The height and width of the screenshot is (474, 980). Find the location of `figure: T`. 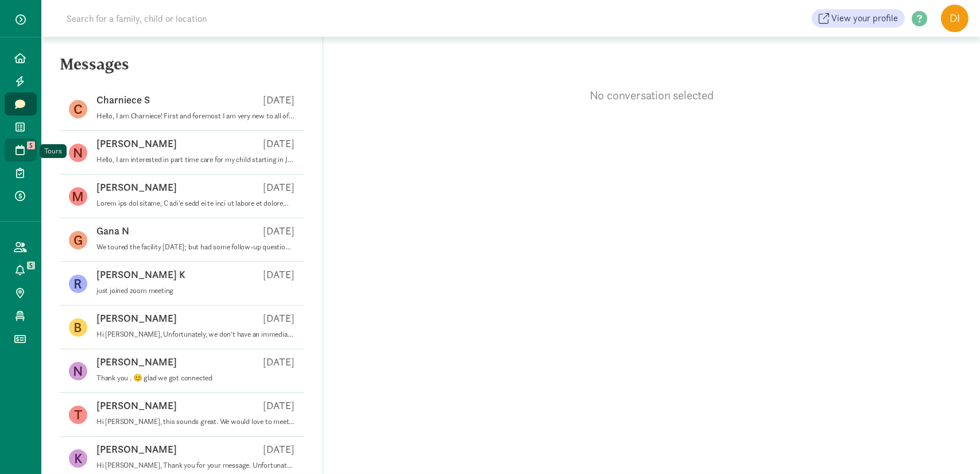

figure: T is located at coordinates (78, 414).